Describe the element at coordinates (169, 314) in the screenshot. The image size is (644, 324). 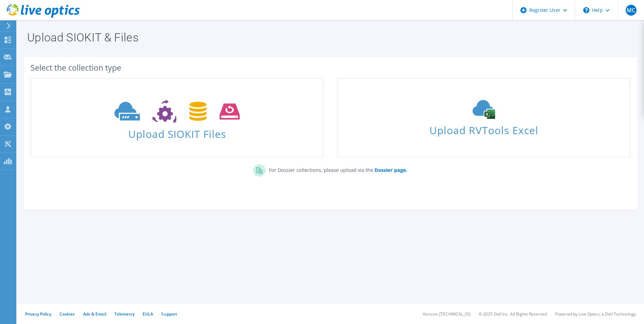
I see `a: Support` at that location.